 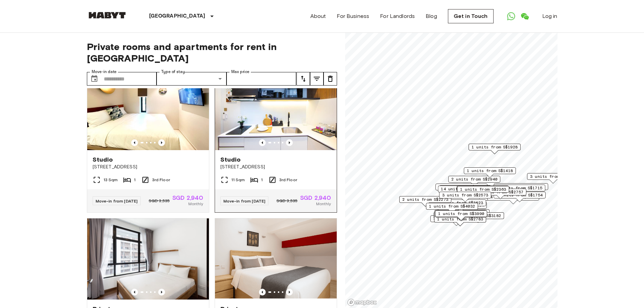 I want to click on span: 2 units from S$2273, so click(x=425, y=200).